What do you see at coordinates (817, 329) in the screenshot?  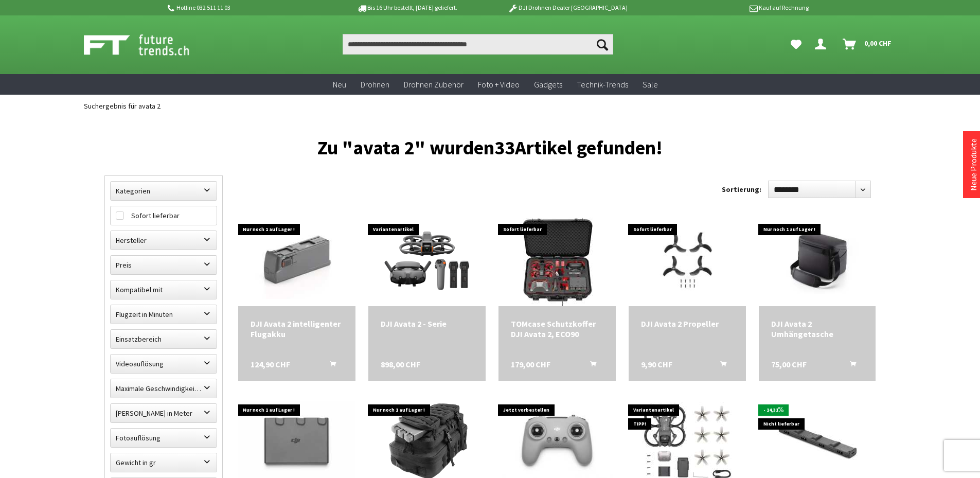 I see `a: DJI Avata 2 Umhängetasche 75,00 CHF In den Warenkorb` at bounding box center [817, 329].